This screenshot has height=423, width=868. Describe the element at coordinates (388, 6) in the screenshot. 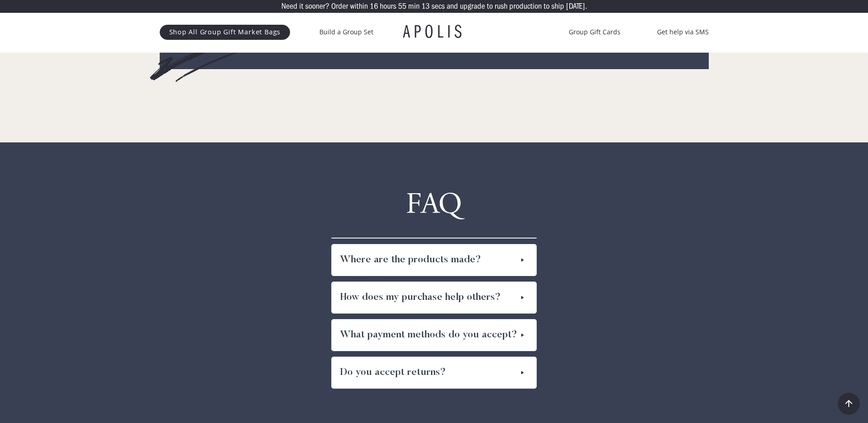

I see `p: hours` at that location.